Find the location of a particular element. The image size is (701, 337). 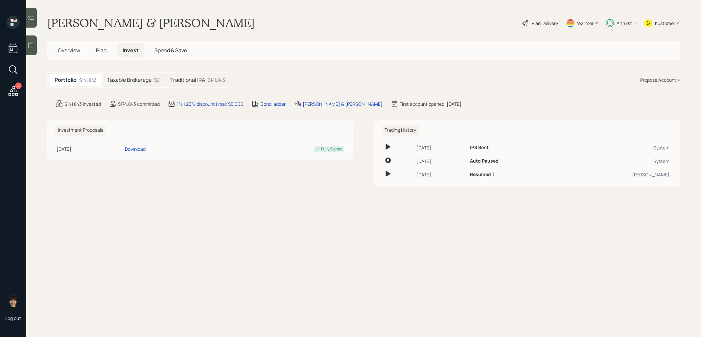

h6: Investment Proposals is located at coordinates (81, 130).